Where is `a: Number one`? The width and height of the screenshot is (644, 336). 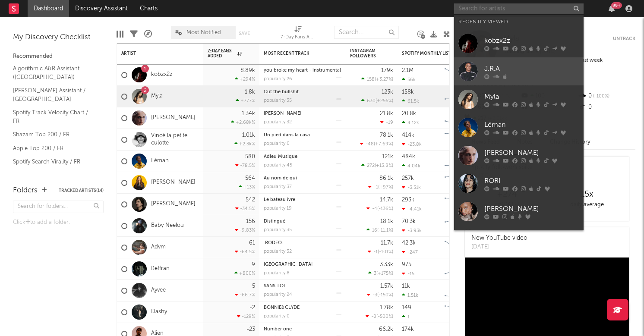
a: Number one is located at coordinates (278, 329).